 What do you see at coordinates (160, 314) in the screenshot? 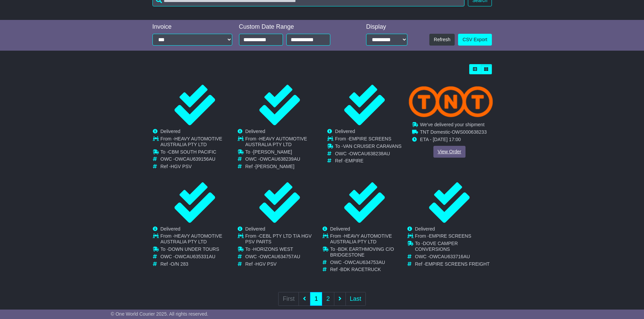
I see `span: © One World Courier 2025. All rights reserved.` at bounding box center [160, 314].